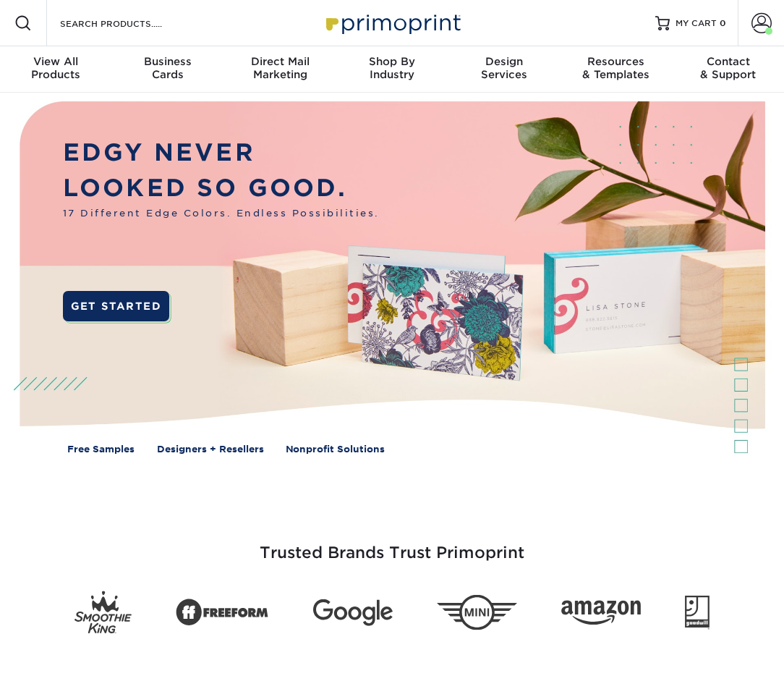  What do you see at coordinates (504, 61) in the screenshot?
I see `span: Design` at bounding box center [504, 61].